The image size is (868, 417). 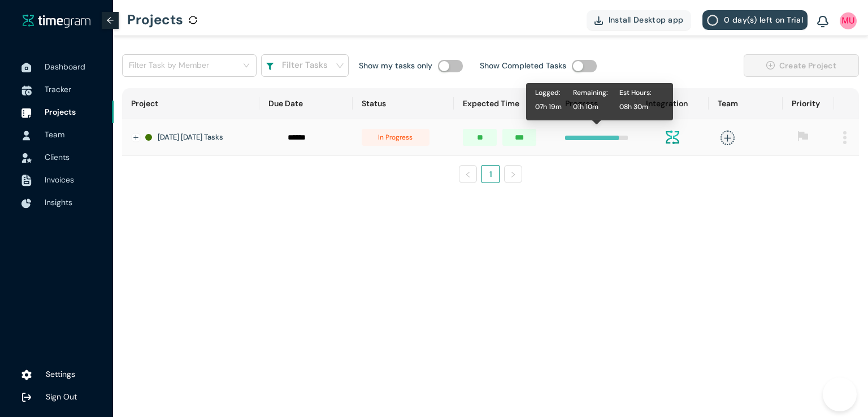 I want to click on span: Invoices, so click(x=60, y=180).